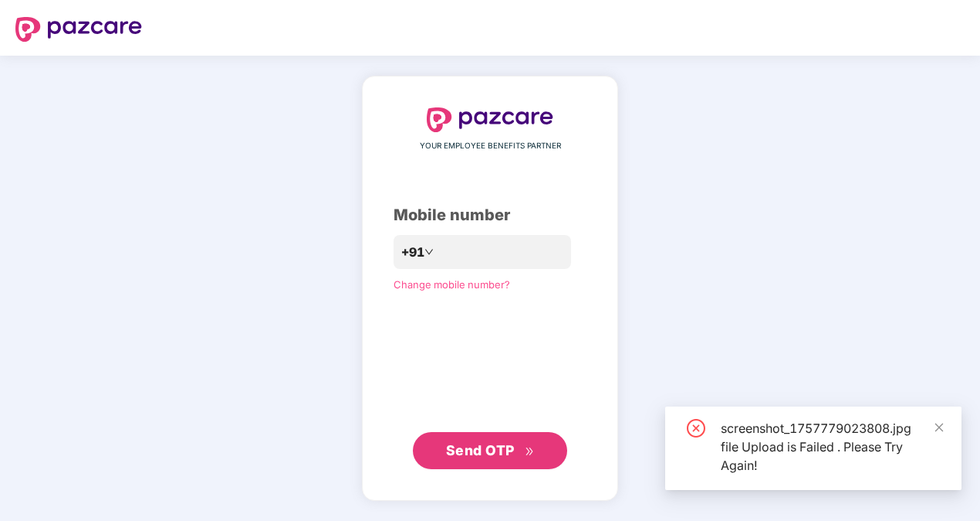  I want to click on span: down, so click(429, 252).